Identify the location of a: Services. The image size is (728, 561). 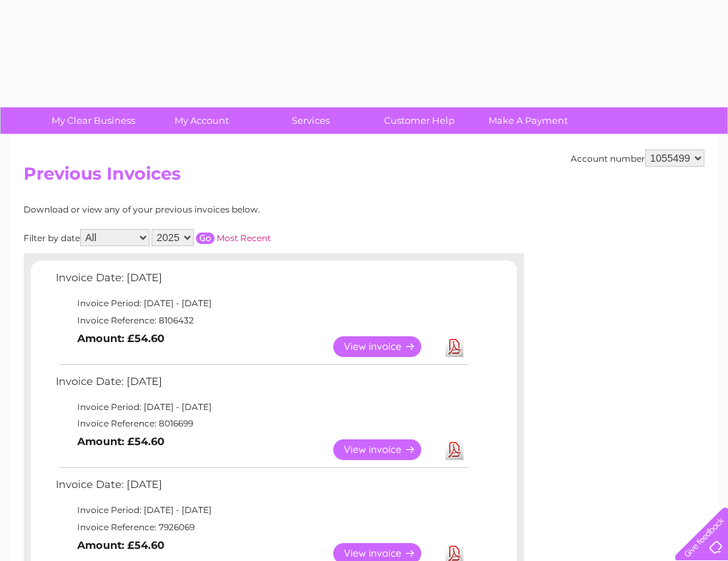
(310, 120).